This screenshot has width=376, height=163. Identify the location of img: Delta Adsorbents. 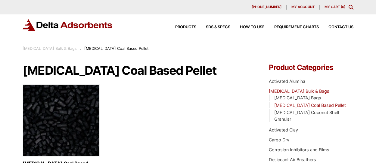
(68, 25).